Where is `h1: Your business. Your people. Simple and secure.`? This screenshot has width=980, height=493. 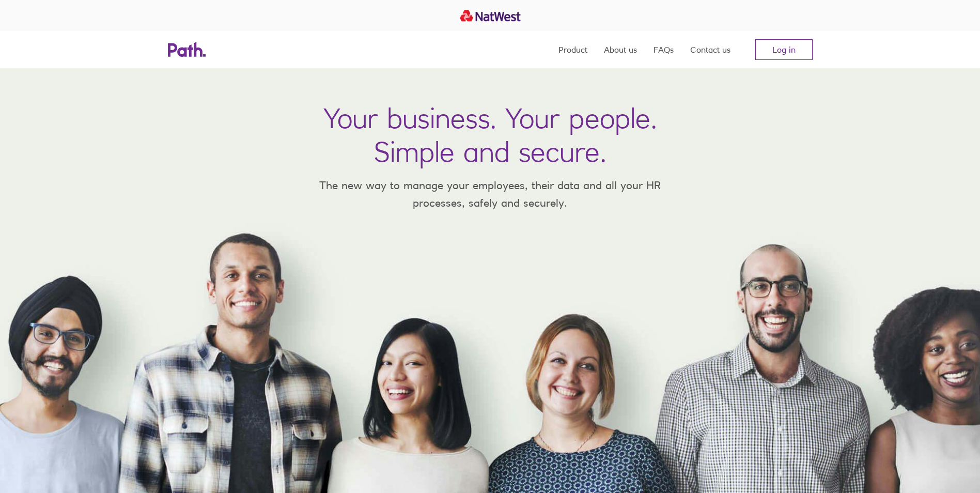 h1: Your business. Your people. Simple and secure. is located at coordinates (490, 135).